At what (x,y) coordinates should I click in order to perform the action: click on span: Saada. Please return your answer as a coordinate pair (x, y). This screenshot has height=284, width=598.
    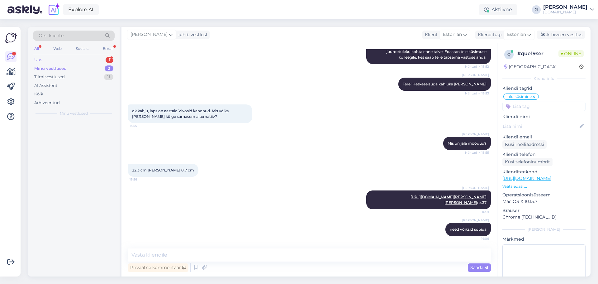
    Looking at the image, I should click on (479, 267).